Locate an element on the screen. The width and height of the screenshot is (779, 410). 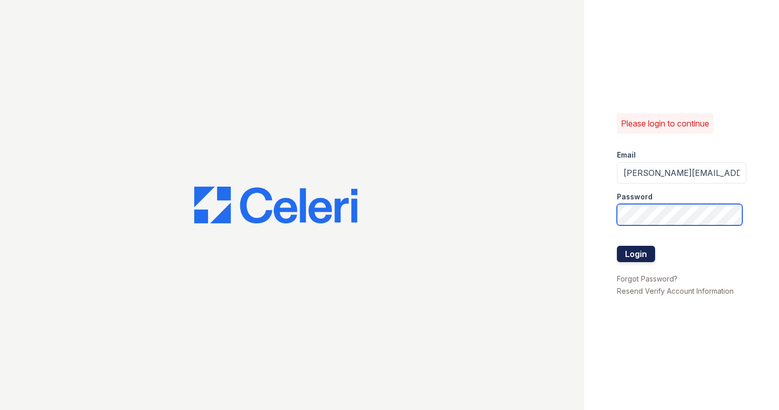
a: Forgot Password? is located at coordinates (647, 279).